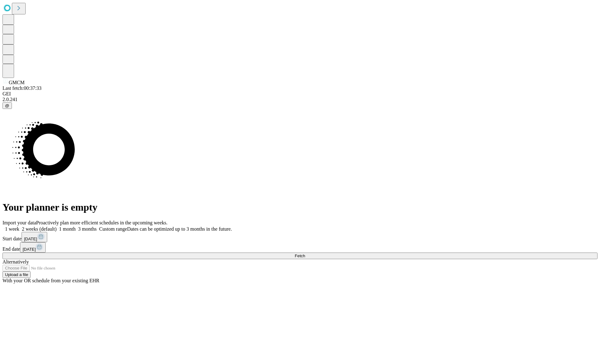 This screenshot has width=600, height=338. I want to click on button: Fetch, so click(300, 255).